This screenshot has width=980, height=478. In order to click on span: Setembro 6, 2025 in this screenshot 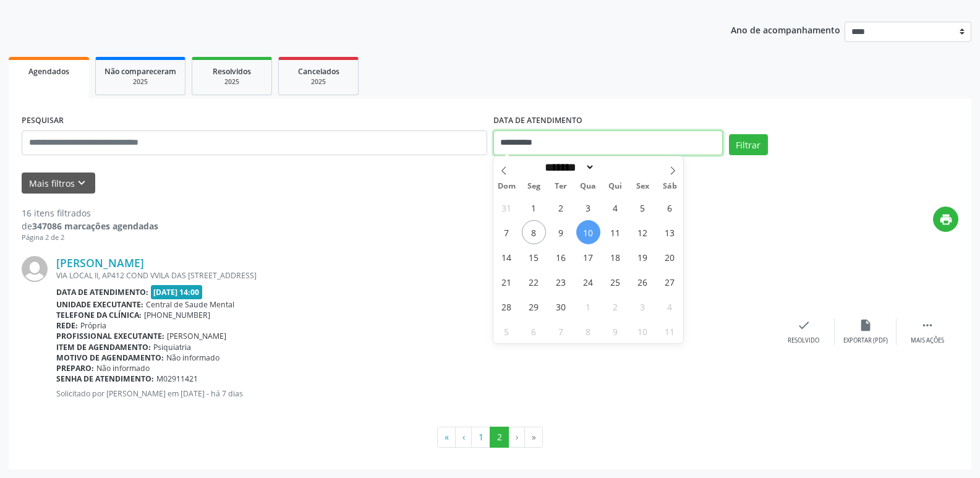, I will do `click(670, 207)`.